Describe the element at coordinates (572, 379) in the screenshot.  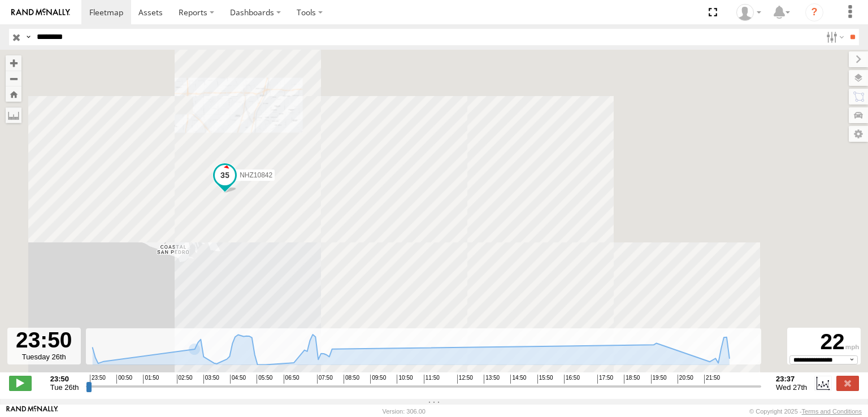
I see `span: 16:50` at that location.